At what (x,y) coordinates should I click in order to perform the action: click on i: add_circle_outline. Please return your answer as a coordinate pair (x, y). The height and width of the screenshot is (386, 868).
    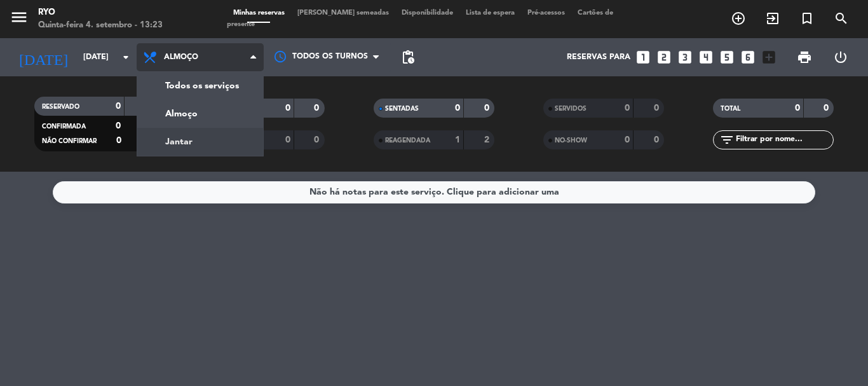
    Looking at the image, I should click on (739, 19).